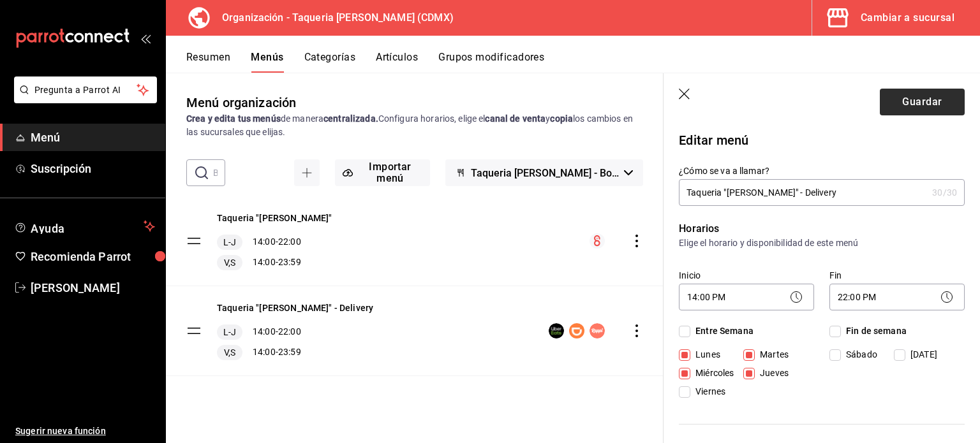 The width and height of the screenshot is (980, 443). Describe the element at coordinates (897, 276) in the screenshot. I see `label: Fin` at that location.